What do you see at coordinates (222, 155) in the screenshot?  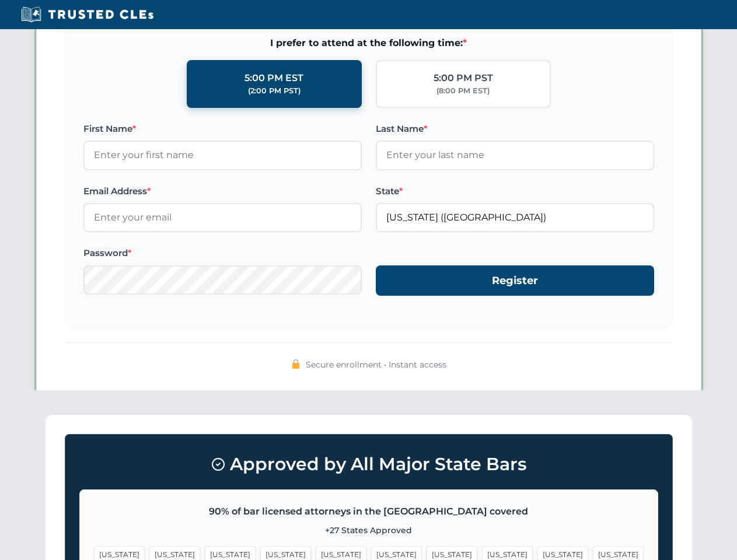 I see `input: Enter your first name` at bounding box center [222, 155].